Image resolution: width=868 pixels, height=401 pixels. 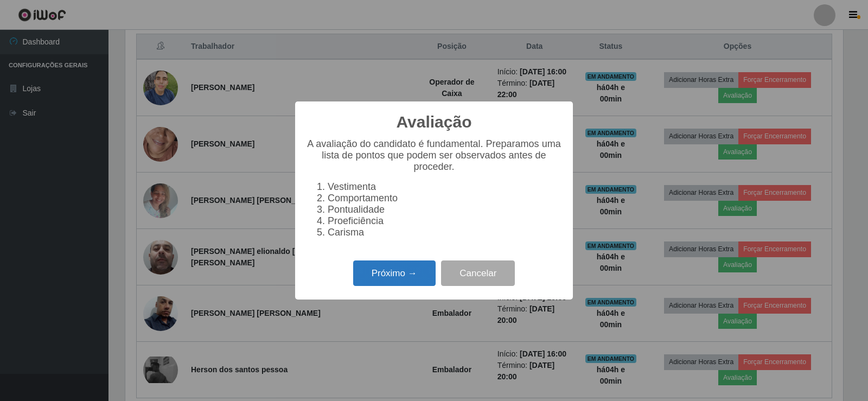 What do you see at coordinates (478, 273) in the screenshot?
I see `button: Cancelar` at bounding box center [478, 273].